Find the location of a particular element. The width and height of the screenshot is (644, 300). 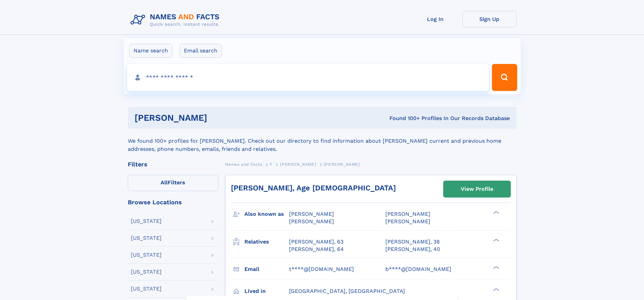

a: Log In is located at coordinates (435, 19).